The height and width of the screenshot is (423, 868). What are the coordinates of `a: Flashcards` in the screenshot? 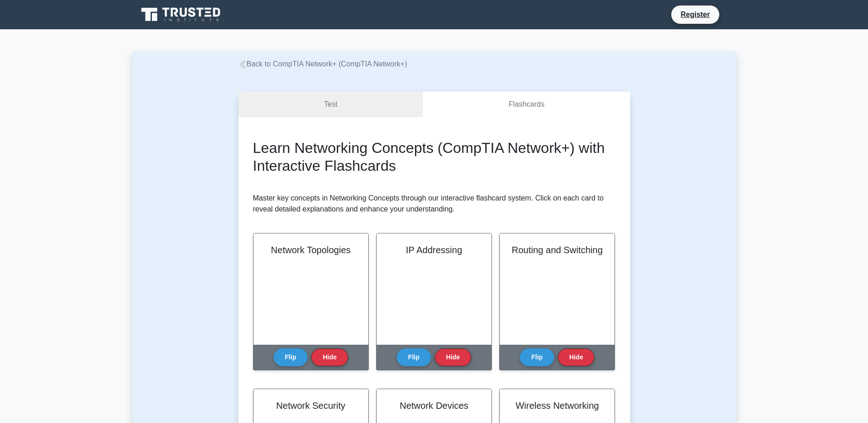 It's located at (526, 104).